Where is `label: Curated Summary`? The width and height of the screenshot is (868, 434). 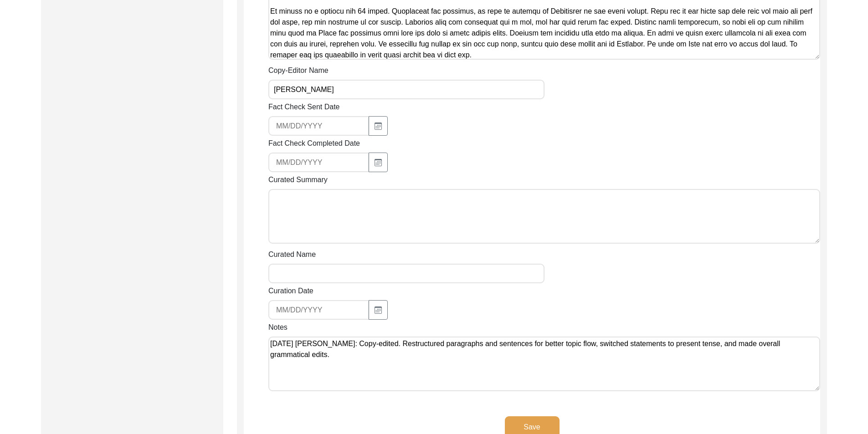 label: Curated Summary is located at coordinates (298, 180).